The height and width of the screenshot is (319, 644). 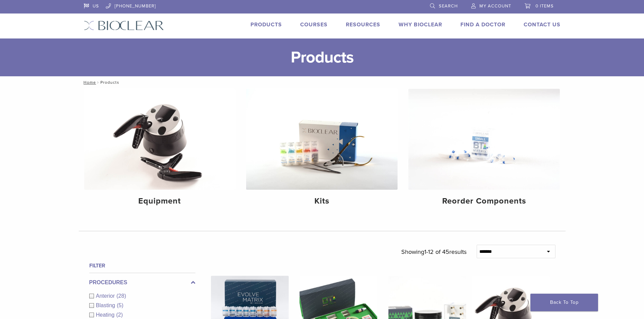 What do you see at coordinates (363, 24) in the screenshot?
I see `a: Resources` at bounding box center [363, 24].